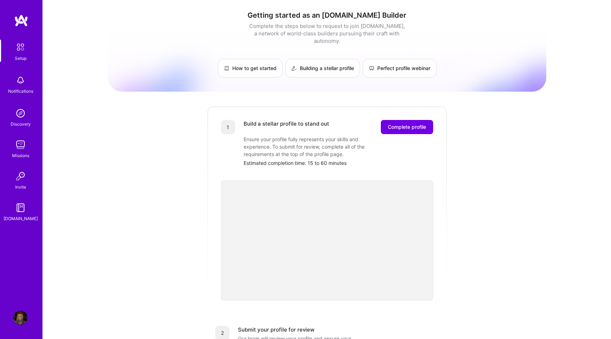 The image size is (611, 339). What do you see at coordinates (339, 163) in the screenshot?
I see `div: Estimated completion time: 15 to 60 minutes` at bounding box center [339, 163].